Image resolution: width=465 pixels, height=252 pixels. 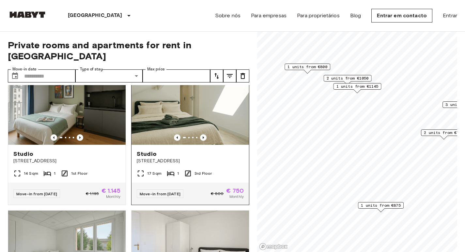 I want to click on img: Habyt, so click(x=27, y=15).